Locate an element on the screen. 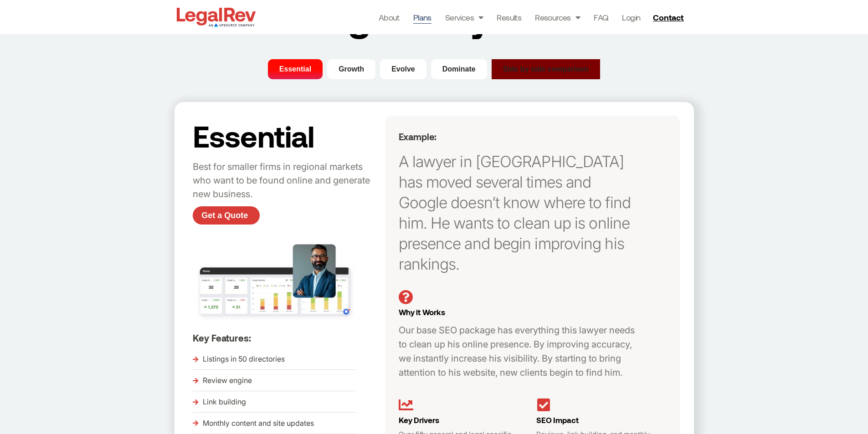 Image resolution: width=868 pixels, height=434 pixels. h5: Key Features: is located at coordinates (287, 338).